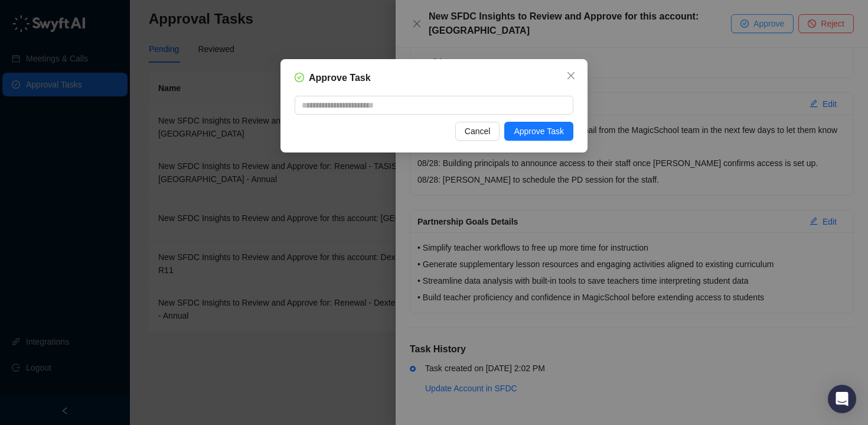  I want to click on span: close, so click(571, 76).